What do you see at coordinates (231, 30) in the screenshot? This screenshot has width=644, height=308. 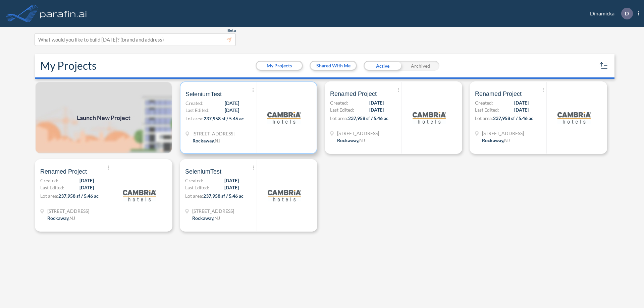 I see `span: Beta` at bounding box center [231, 30].